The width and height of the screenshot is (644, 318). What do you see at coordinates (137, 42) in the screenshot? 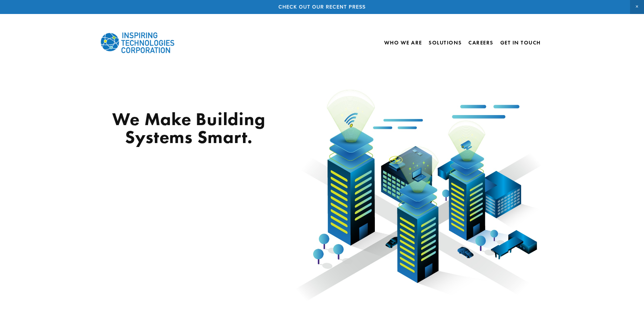
I see `img: Inspiring Technologies Corp – A Building Technologies Company` at bounding box center [137, 42].